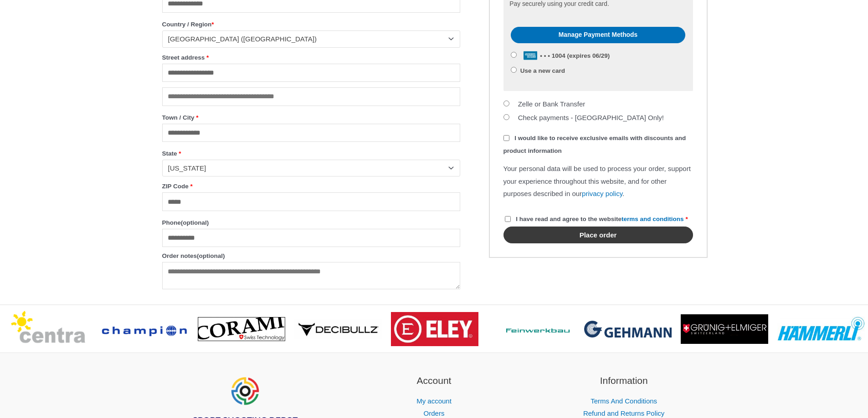  I want to click on span: United States (US), so click(307, 39).